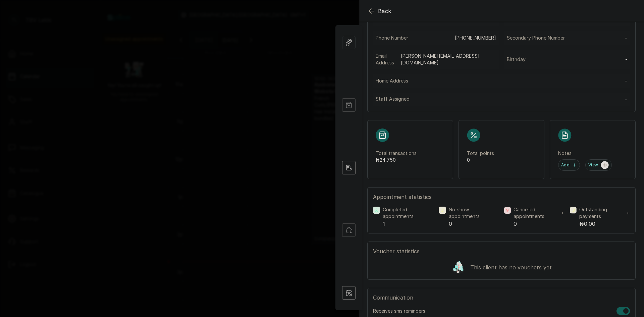  Describe the element at coordinates (388, 160) in the screenshot. I see `span: 24,750` at that location.